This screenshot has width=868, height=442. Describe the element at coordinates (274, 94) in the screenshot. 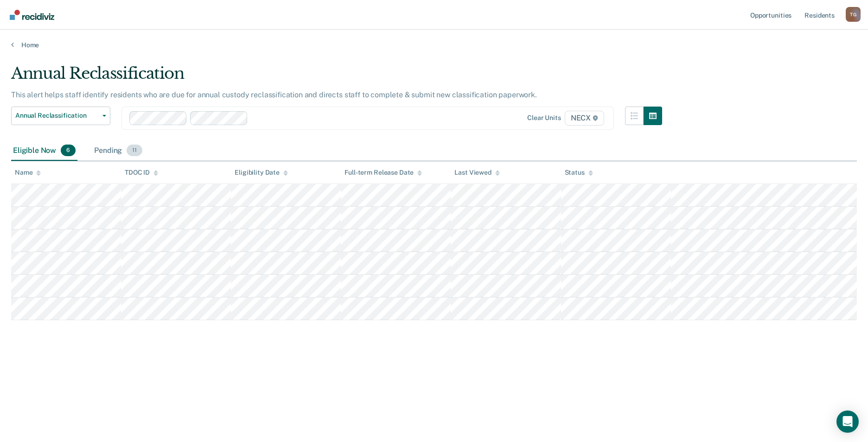

I see `p: This alert helps staff identify residents who are due for annual custody reclassification and dir...` at that location.